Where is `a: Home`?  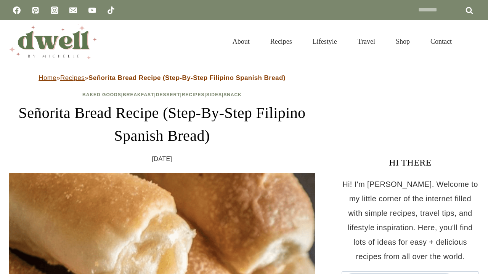 a: Home is located at coordinates (47, 78).